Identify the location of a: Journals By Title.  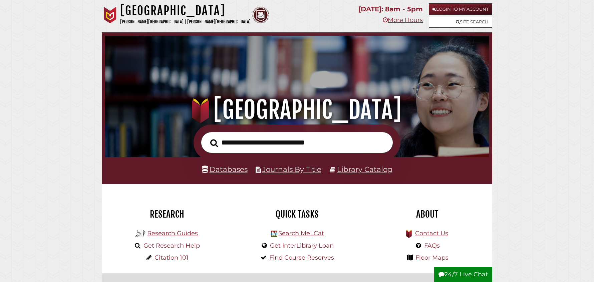
(292, 169).